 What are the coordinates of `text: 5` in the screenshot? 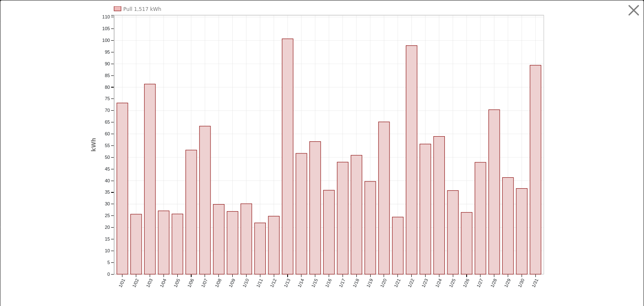 It's located at (108, 262).